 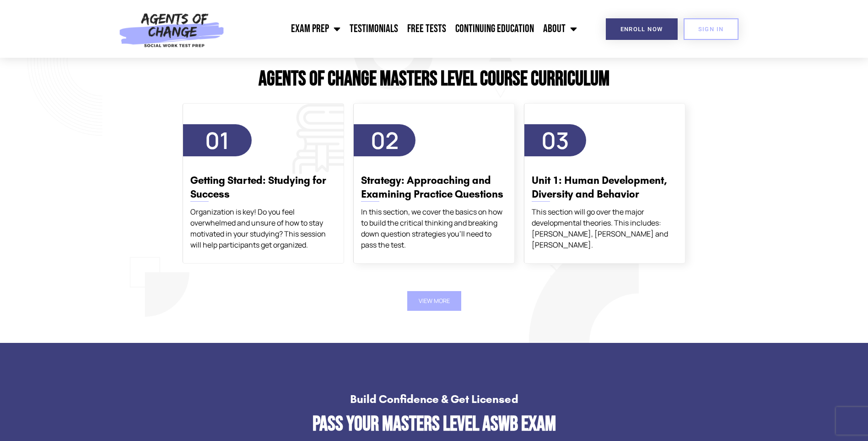 I want to click on a: Free Tests, so click(x=427, y=29).